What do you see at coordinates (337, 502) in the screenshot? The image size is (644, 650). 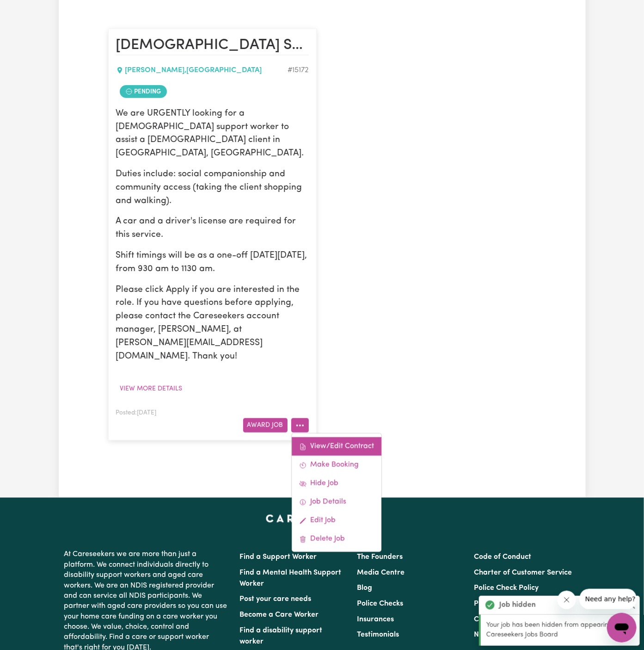 I see `a: Job Details` at bounding box center [337, 502].